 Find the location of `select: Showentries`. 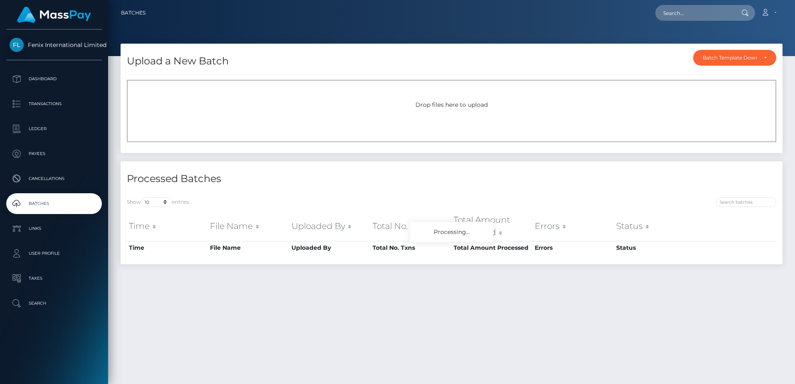

select: Showentries is located at coordinates (156, 202).